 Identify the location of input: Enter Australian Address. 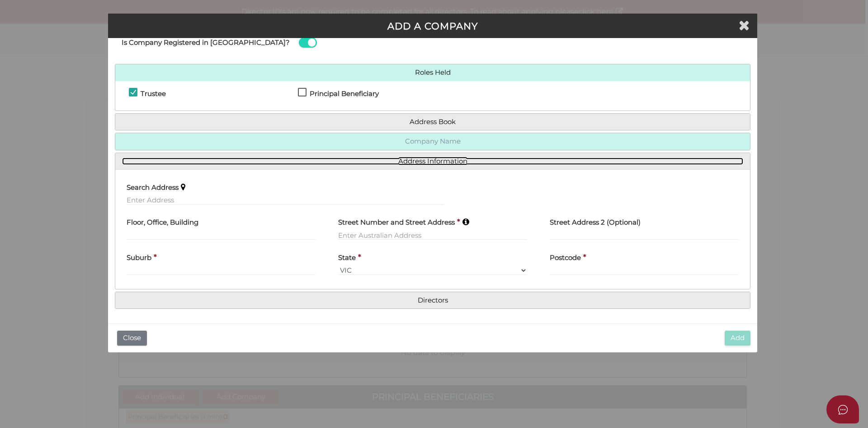
(432, 235).